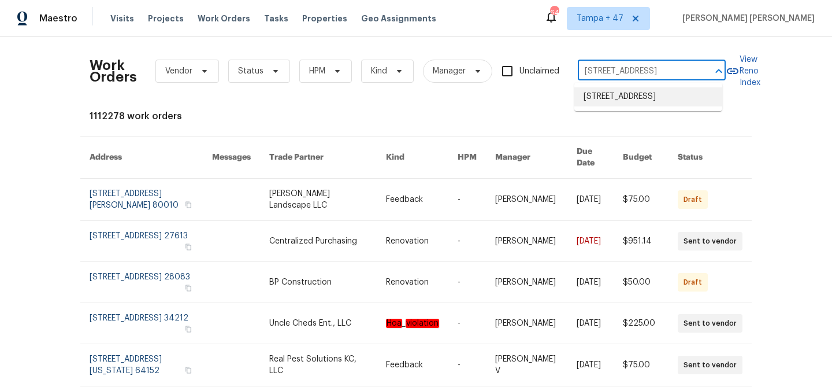 The width and height of the screenshot is (832, 387). I want to click on span: Geo Assignments, so click(399, 18).